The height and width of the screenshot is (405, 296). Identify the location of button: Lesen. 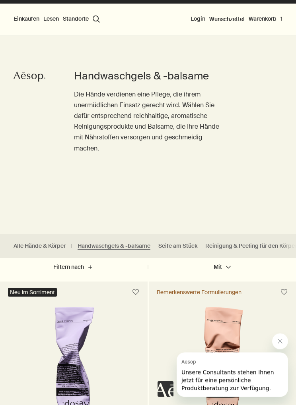
(51, 19).